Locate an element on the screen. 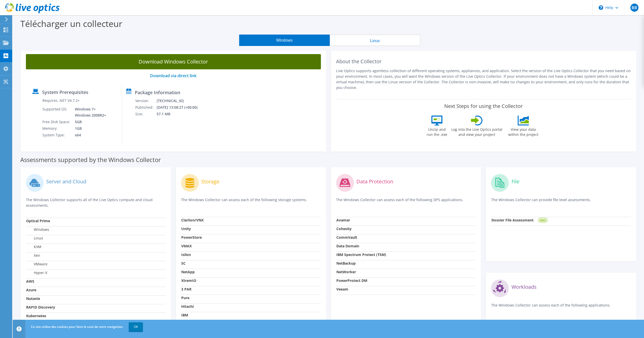 The image size is (644, 338). p: The Windows Collector can provide file level assessments. is located at coordinates (560, 202).